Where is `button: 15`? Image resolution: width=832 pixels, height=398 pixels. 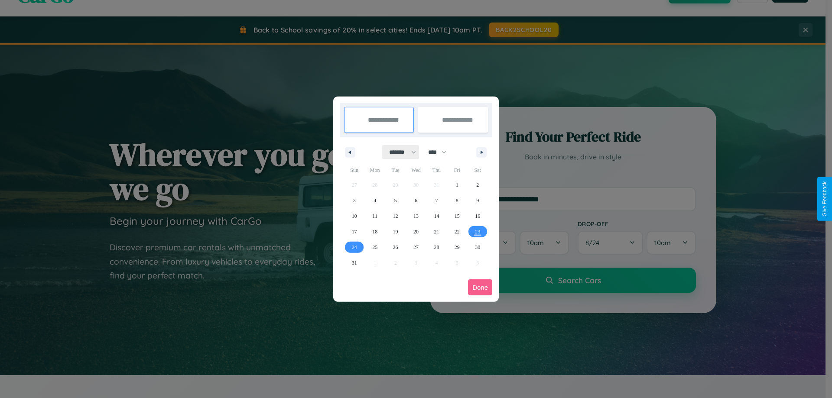 button: 15 is located at coordinates (457, 216).